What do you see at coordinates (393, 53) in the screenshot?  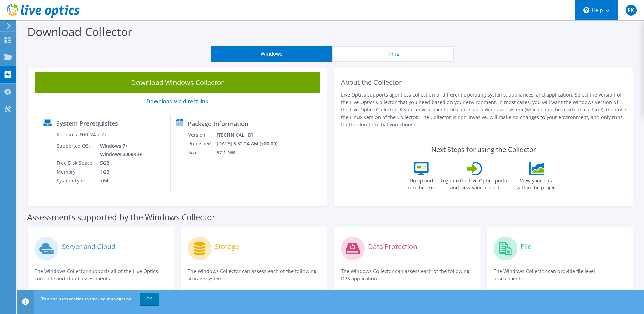 I see `button: Linux` at bounding box center [393, 53].